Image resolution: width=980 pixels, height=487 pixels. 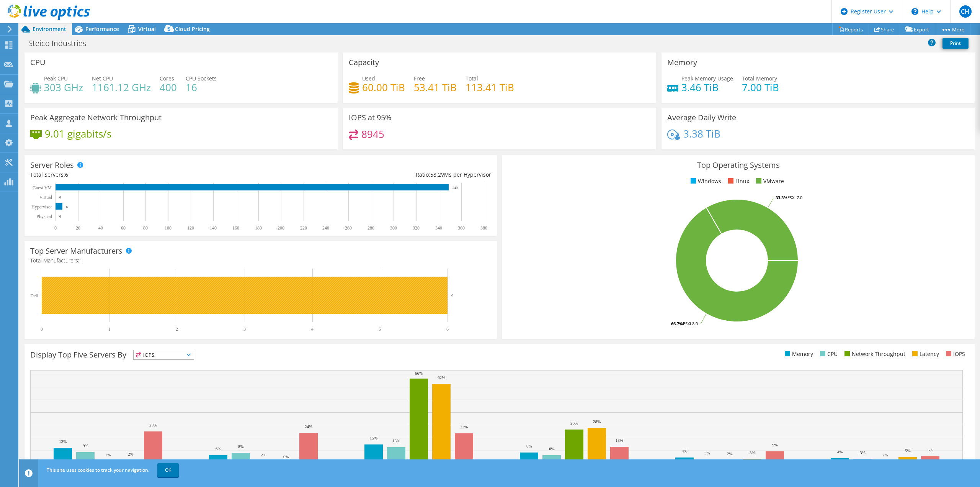 I want to click on text: 100, so click(x=168, y=228).